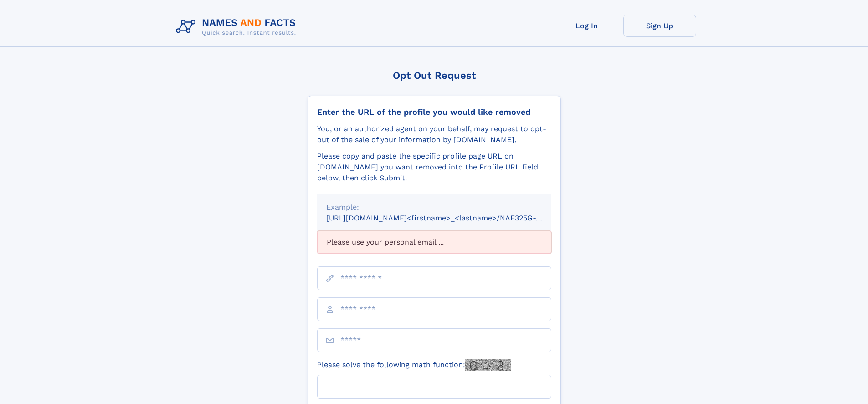 The width and height of the screenshot is (868, 404). I want to click on div: You, or an authorized agent on your behalf, may request to opt-out of the sale of your informatio..., so click(434, 134).